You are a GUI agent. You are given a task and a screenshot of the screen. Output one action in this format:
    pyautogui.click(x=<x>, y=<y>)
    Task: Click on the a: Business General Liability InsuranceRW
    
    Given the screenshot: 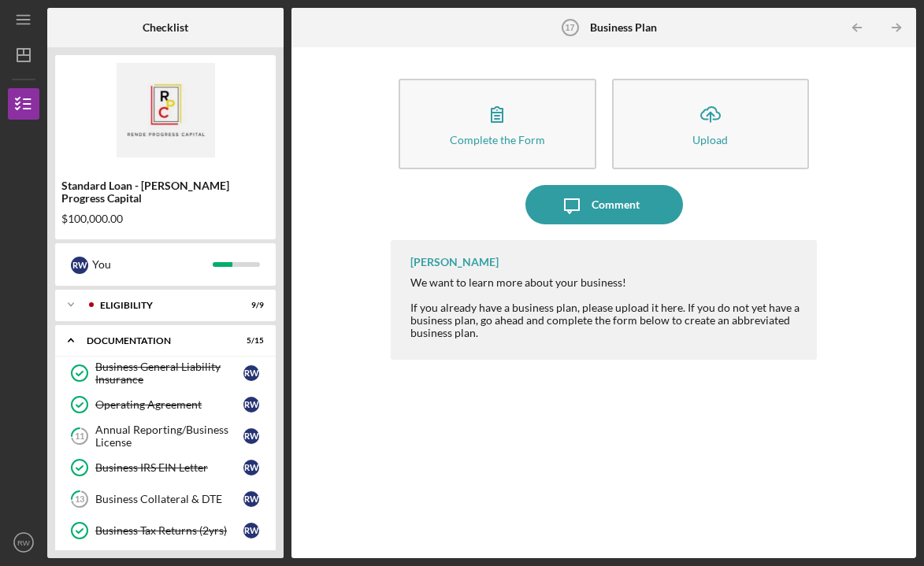 What is the action you would take?
    pyautogui.click(x=165, y=374)
    